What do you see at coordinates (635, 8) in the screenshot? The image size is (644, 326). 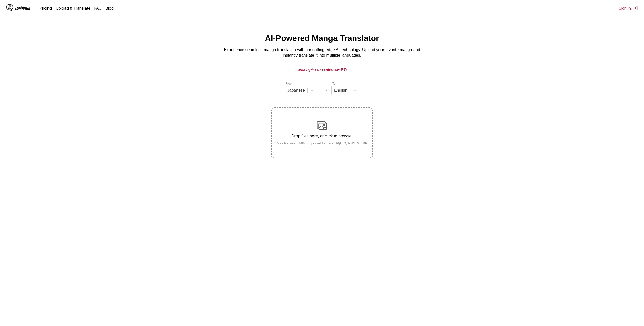 I see `img: Sign out` at bounding box center [635, 8].